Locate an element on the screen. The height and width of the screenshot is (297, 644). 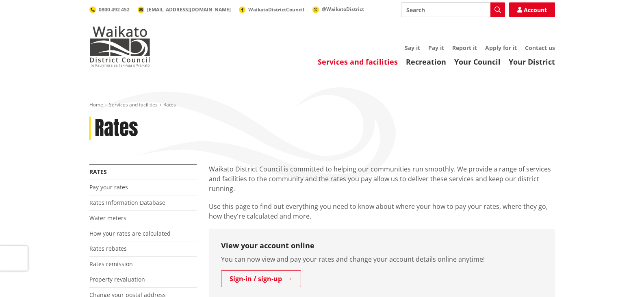
nav: breadcrumb is located at coordinates (322, 105).